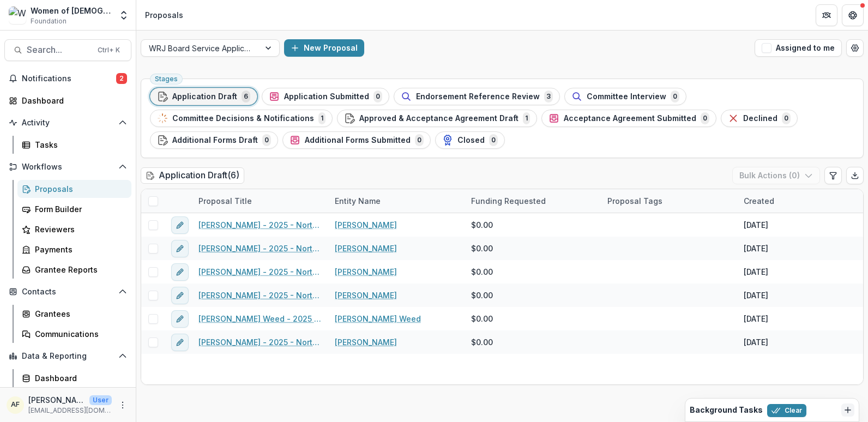 This screenshot has height=422, width=868. I want to click on h2: Background Tasks, so click(726, 410).